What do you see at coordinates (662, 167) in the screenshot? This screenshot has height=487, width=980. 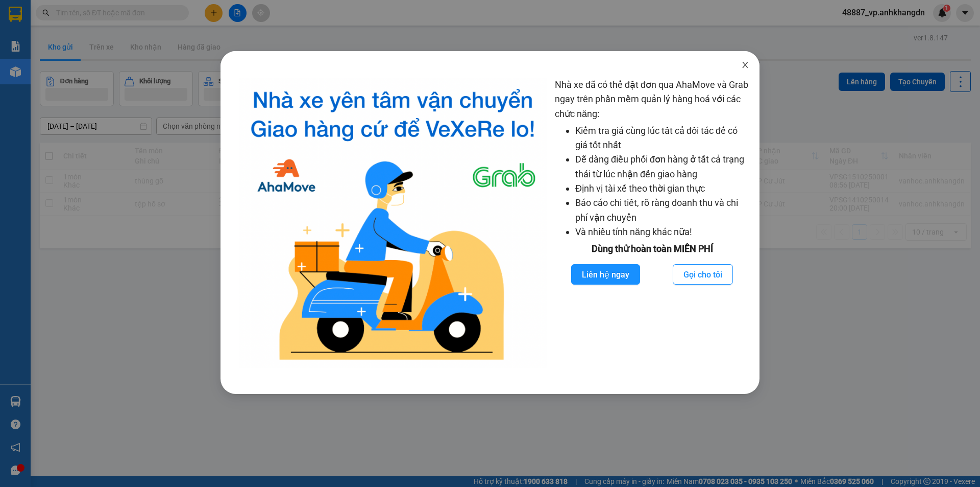 I see `li: Dễ dàng điều phối đơn hàng ở tất cả trạng thái từ lúc nhận đến giao hàng` at bounding box center [662, 167].